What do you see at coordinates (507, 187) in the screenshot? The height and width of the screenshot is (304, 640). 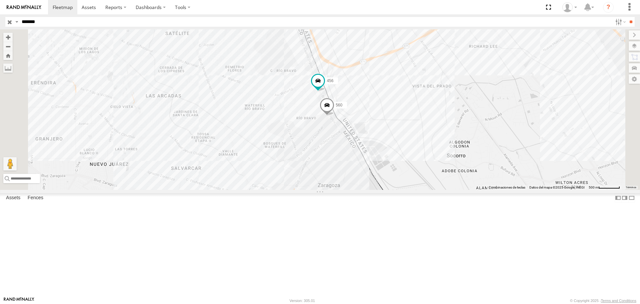 I see `button: Combinaciones de teclas` at bounding box center [507, 187].